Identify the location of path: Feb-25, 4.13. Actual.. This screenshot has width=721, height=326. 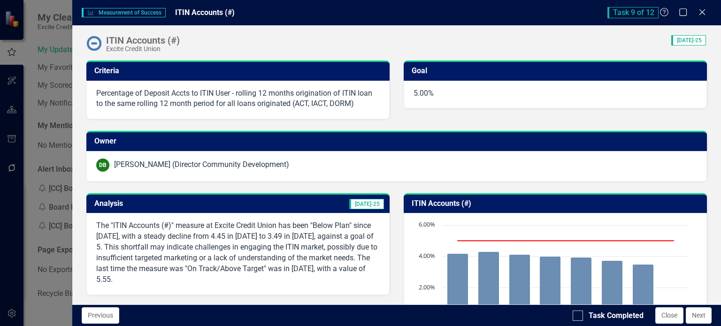
(519, 287).